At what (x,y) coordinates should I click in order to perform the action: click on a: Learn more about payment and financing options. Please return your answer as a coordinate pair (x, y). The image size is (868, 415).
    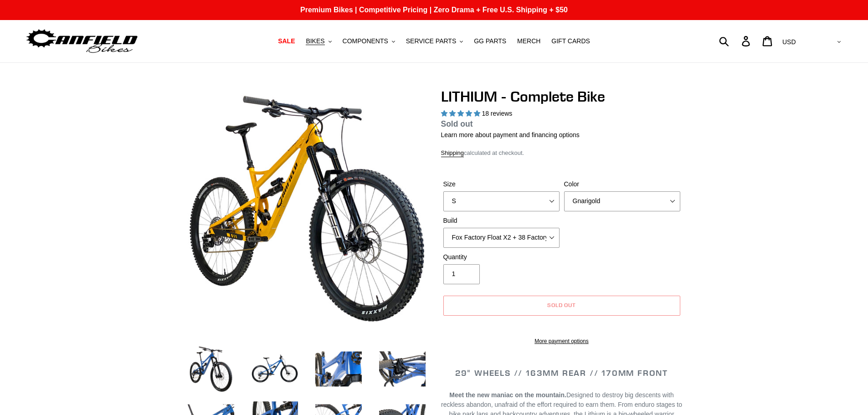
    Looking at the image, I should click on (510, 135).